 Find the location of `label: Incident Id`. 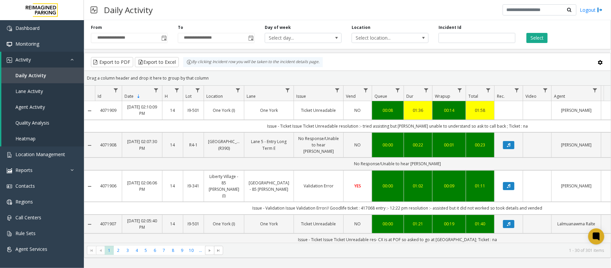

label: Incident Id is located at coordinates (450, 28).